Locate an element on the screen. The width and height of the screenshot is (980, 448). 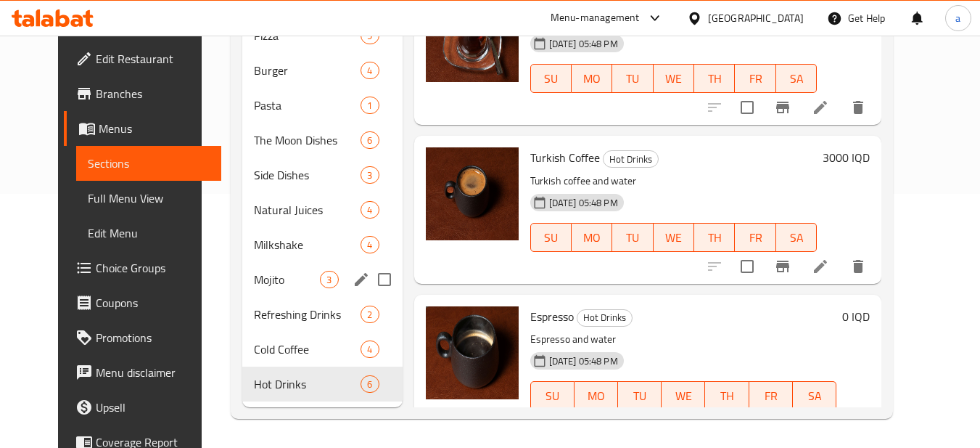
span: Promotions is located at coordinates (153, 337).